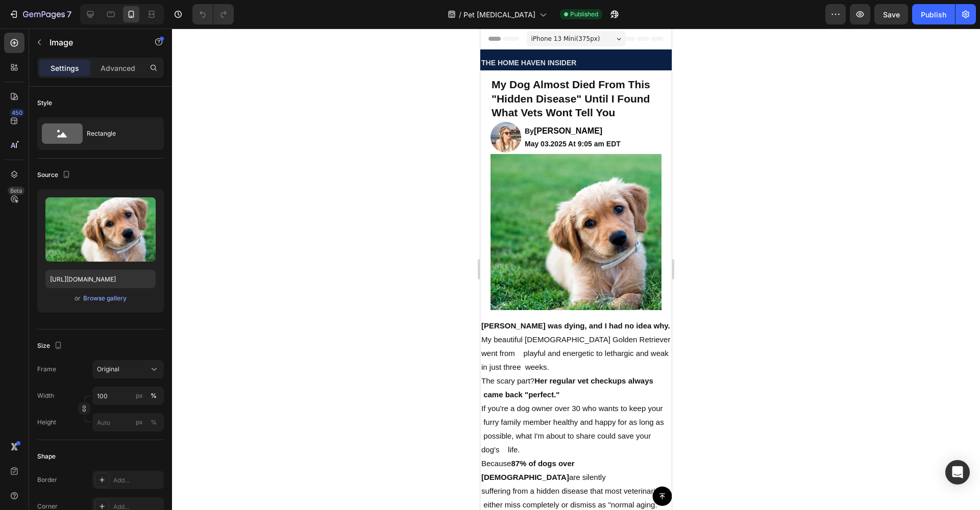  I want to click on img: gempages_585460382181622429-ed0a0a7e-ab74-485b-9cfe-93a89b57e6dd.png, so click(26, 109).